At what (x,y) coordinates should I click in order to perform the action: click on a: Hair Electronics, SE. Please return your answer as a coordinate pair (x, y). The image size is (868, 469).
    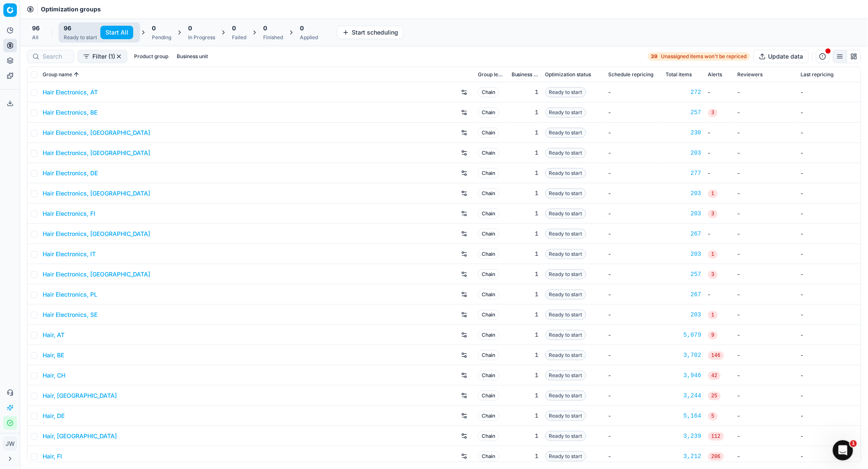
    Looking at the image, I should click on (70, 315).